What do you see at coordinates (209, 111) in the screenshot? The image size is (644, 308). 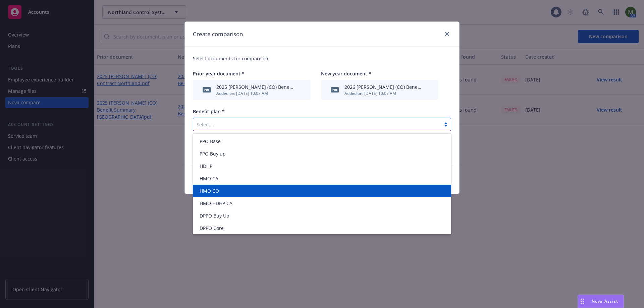 I see `span: Benefit plan *` at bounding box center [209, 111].